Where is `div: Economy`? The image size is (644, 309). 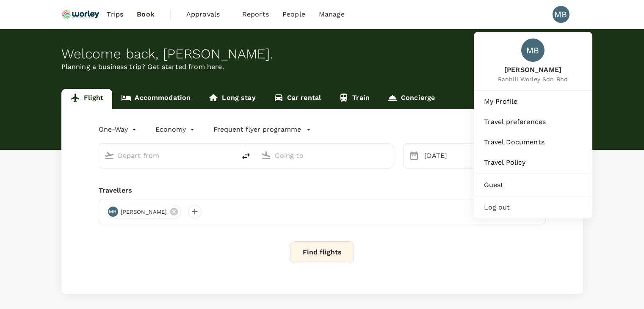
div: Economy is located at coordinates (176, 129).